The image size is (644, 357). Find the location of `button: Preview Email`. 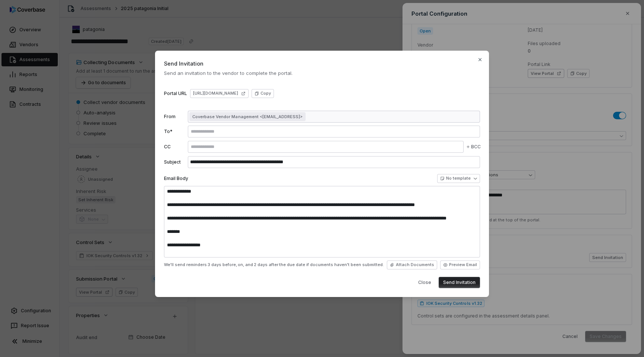

button: Preview Email is located at coordinates (460, 265).